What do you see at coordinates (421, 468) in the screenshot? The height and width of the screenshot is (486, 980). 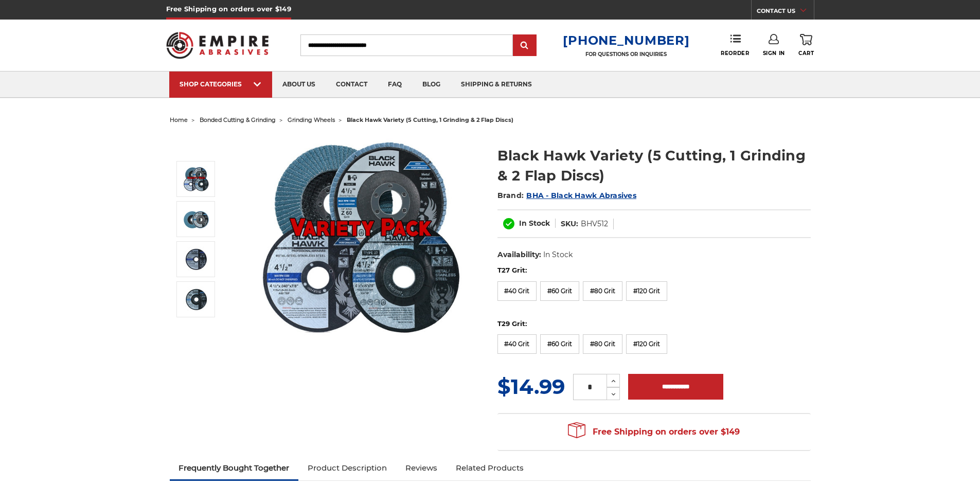 I see `a: Reviews` at bounding box center [421, 468].